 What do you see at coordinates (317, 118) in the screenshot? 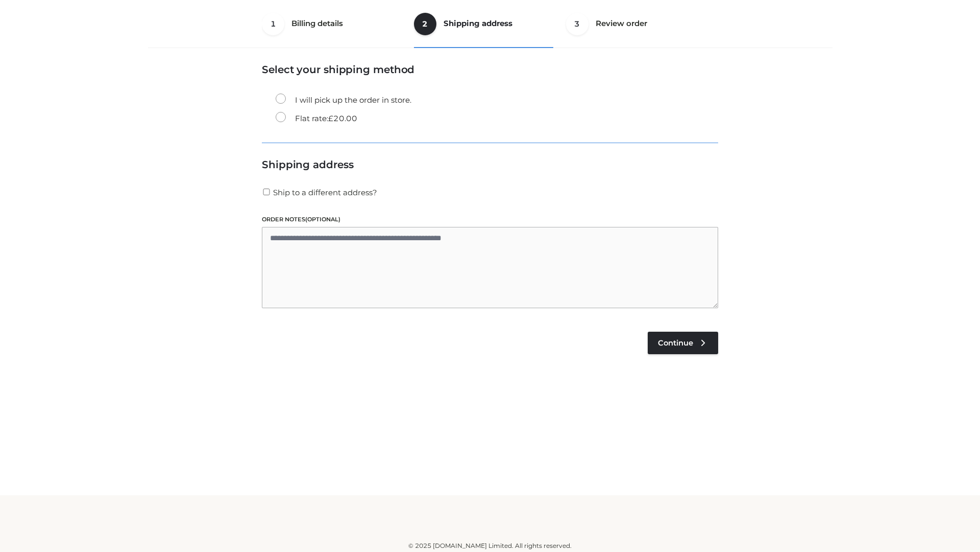
I see `label: Flat rate:` at bounding box center [317, 118].